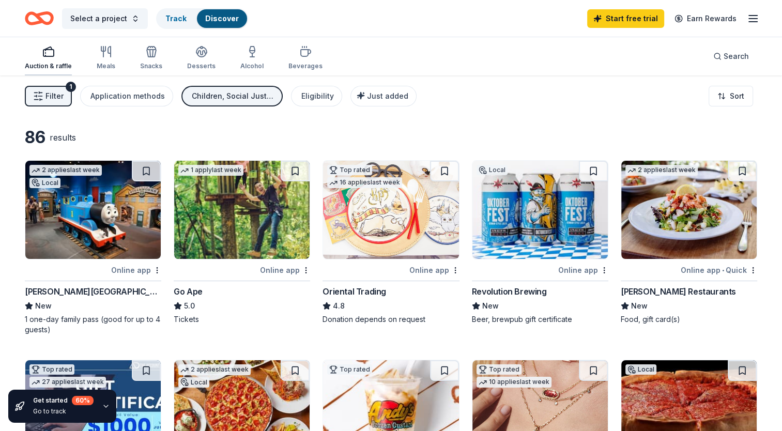 The image size is (782, 431). Describe the element at coordinates (540, 210) in the screenshot. I see `img: Image for Revolution Brewing` at that location.